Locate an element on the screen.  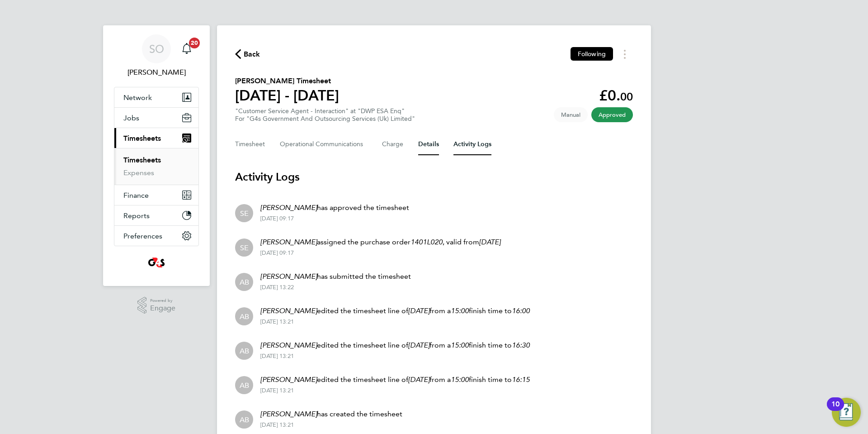
div: Timesheets is located at coordinates (156, 166).